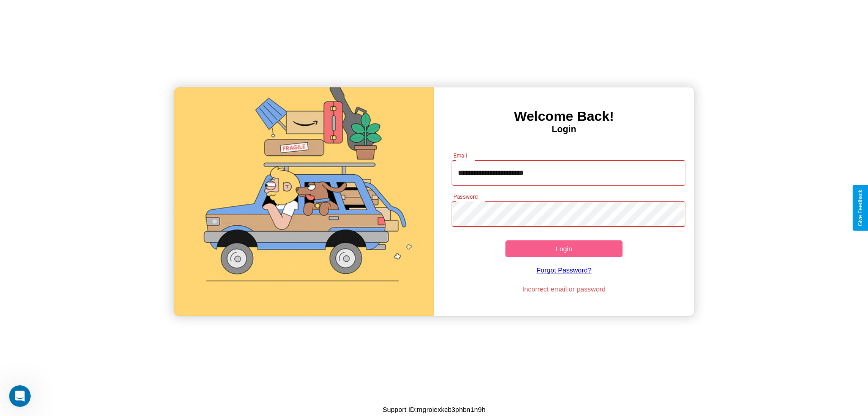  I want to click on label: Password, so click(465, 196).